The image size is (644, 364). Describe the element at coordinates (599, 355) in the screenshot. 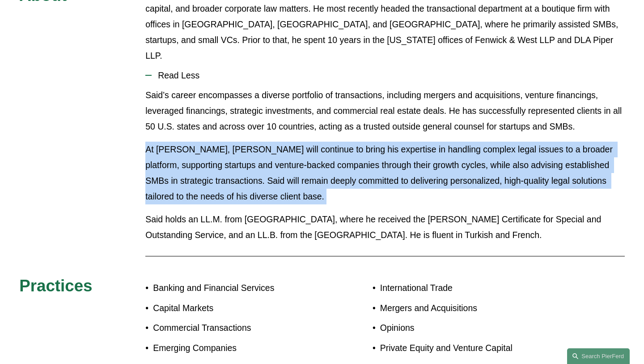

I see `a: Search this site` at that location.